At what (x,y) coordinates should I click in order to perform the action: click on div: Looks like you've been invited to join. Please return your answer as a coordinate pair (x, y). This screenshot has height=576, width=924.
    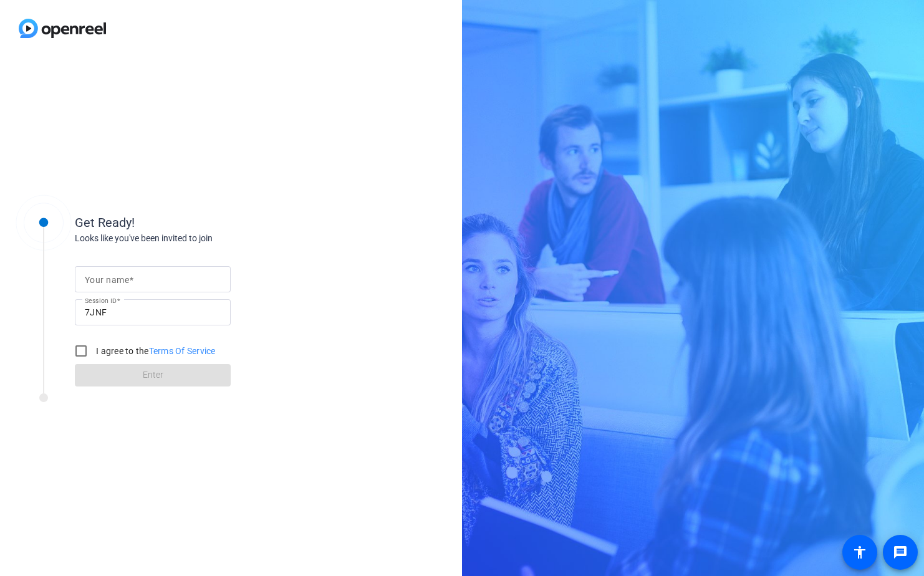
    Looking at the image, I should click on (200, 238).